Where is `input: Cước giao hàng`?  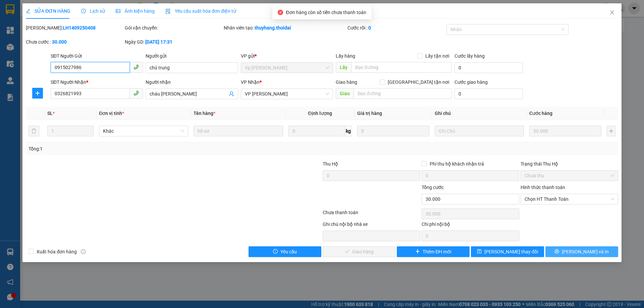
input: Cước giao hàng is located at coordinates (489, 94).